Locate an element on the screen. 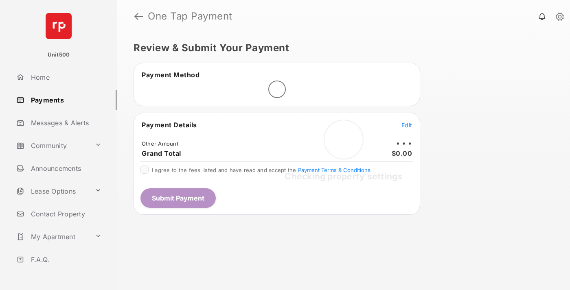 The width and height of the screenshot is (570, 290). span: Checking property settings is located at coordinates (343, 176).